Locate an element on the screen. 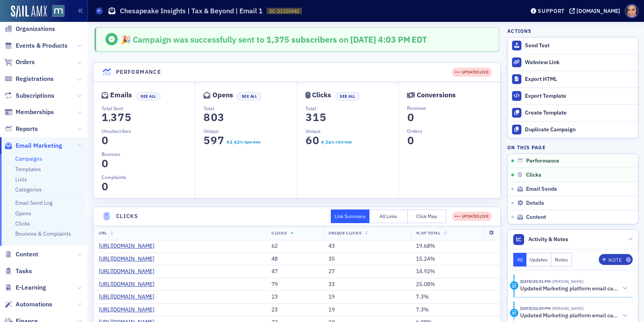 The width and height of the screenshot is (644, 322). a: Subscriptions is located at coordinates (29, 96).